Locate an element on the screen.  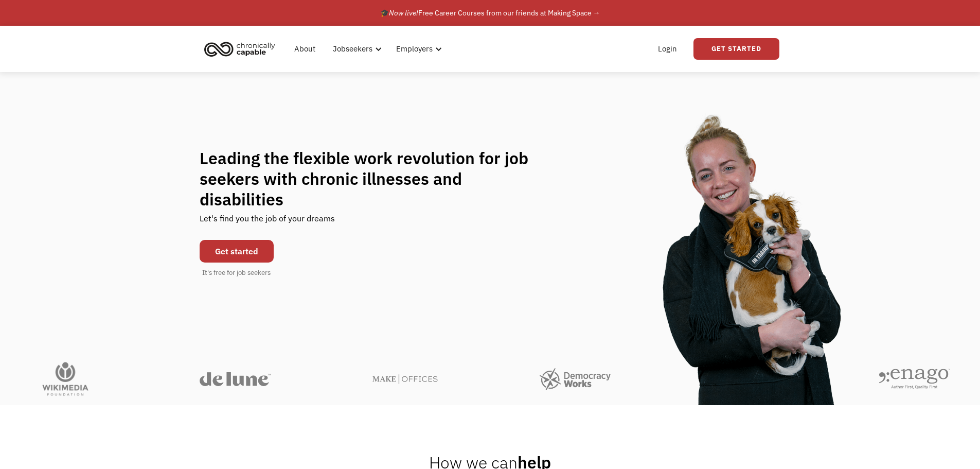
a: Get Started is located at coordinates (736, 49).